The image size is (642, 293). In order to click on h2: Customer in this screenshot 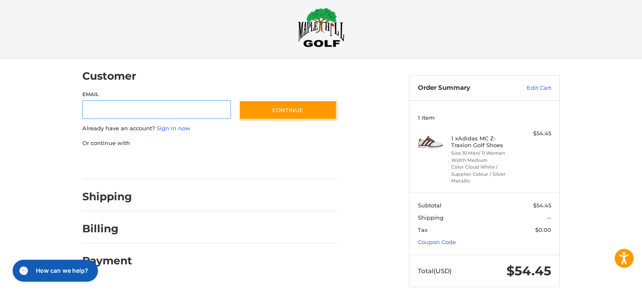, I will do `click(109, 76)`.